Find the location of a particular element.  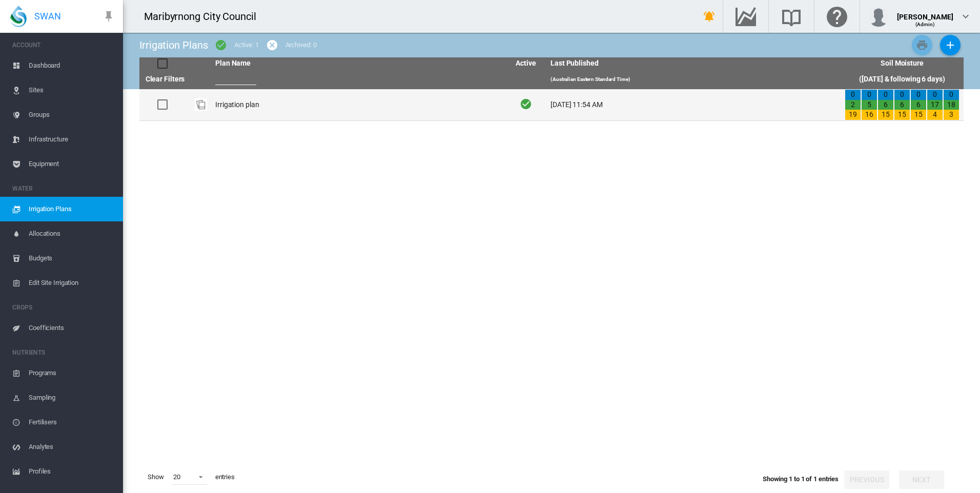

div: 5 is located at coordinates (869, 105).